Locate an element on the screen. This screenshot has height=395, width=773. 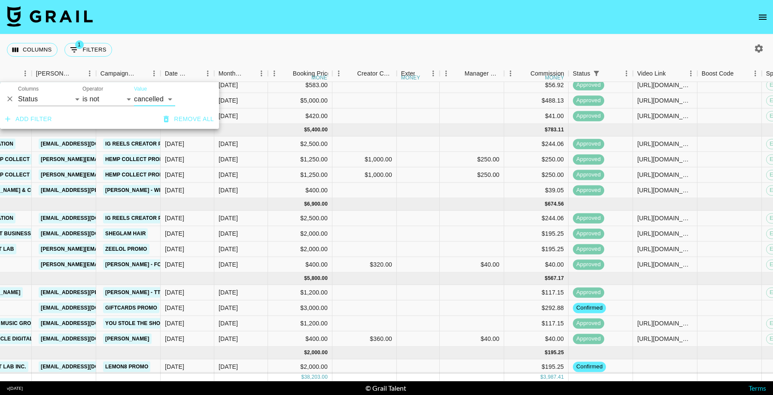
span: 1 is located at coordinates (79, 45).